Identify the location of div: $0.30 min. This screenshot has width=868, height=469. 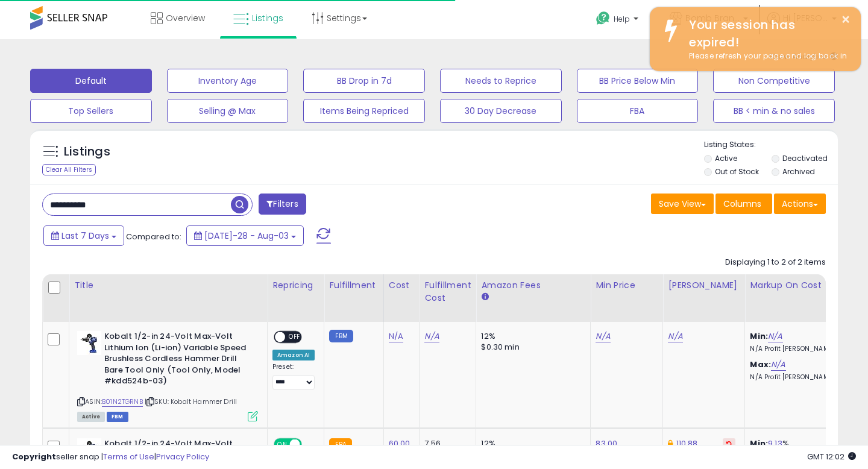
(532, 347).